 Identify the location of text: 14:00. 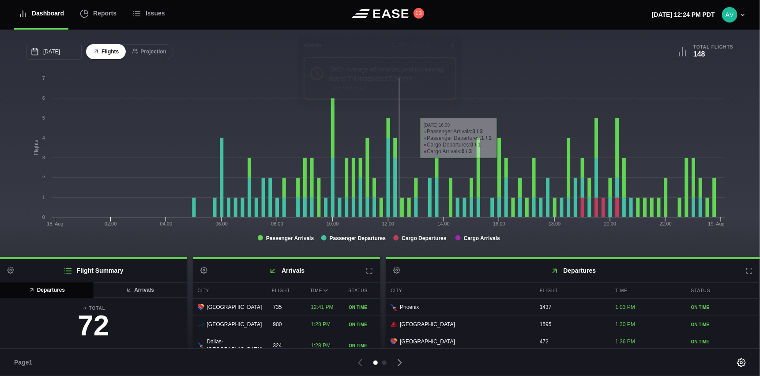
(444, 224).